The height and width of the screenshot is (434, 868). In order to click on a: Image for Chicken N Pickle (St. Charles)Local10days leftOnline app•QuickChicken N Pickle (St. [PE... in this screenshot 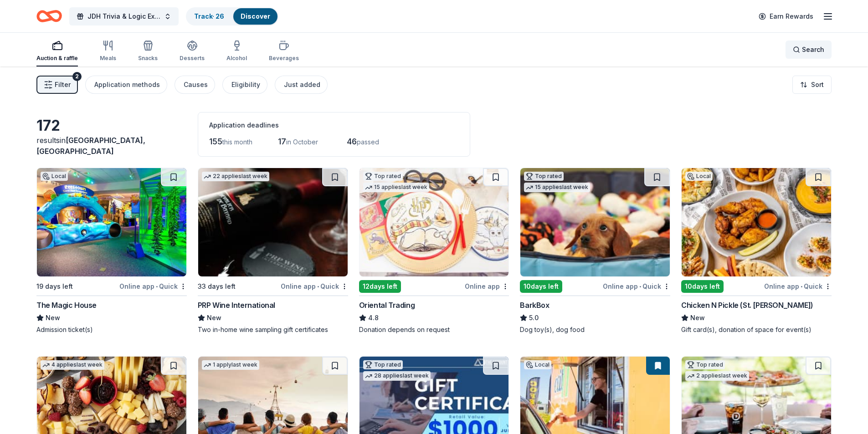, I will do `click(757, 251)`.